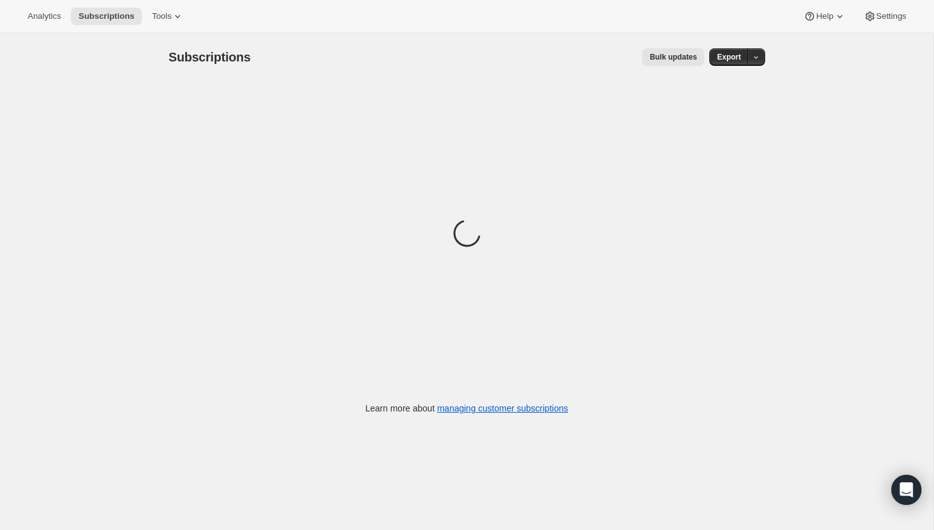 The width and height of the screenshot is (934, 530). What do you see at coordinates (673, 57) in the screenshot?
I see `span: Bulk updates` at bounding box center [673, 57].